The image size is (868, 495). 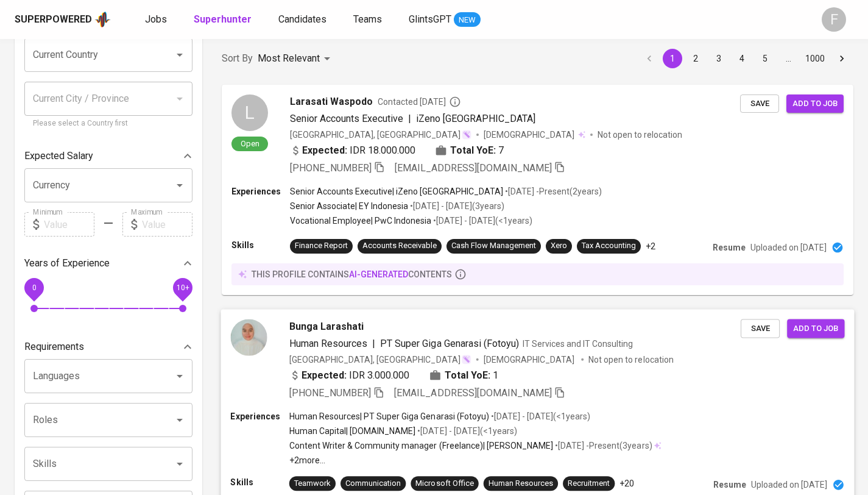 What do you see at coordinates (578, 343) in the screenshot?
I see `span: IT Services and IT Consulting` at bounding box center [578, 343].